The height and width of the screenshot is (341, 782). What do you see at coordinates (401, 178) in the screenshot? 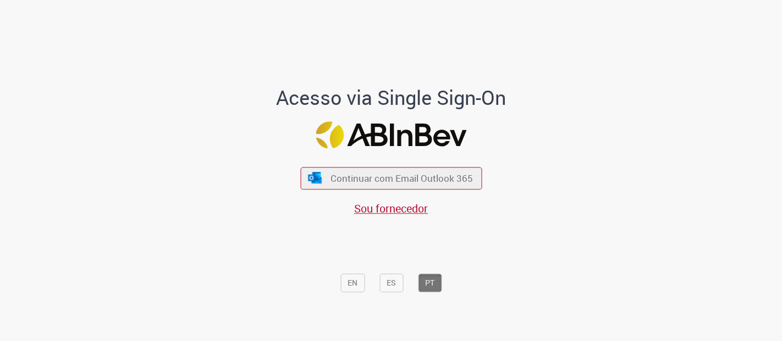
I see `span: Continuar com Email Outlook 365` at bounding box center [401, 178].